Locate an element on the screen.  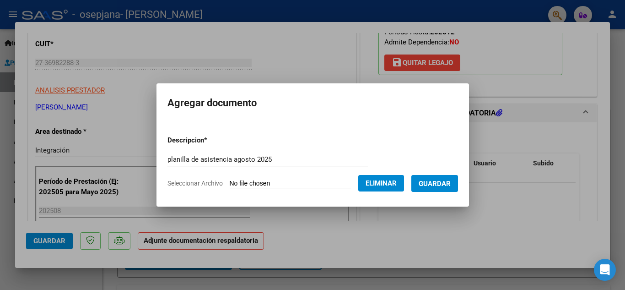
button: Guardar is located at coordinates (435, 183).